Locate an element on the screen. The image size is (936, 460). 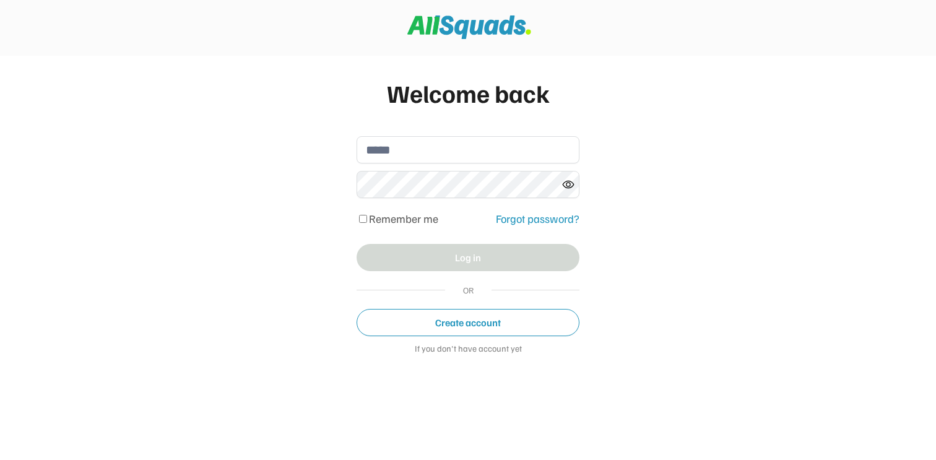
label: Remember me is located at coordinates (403, 218).